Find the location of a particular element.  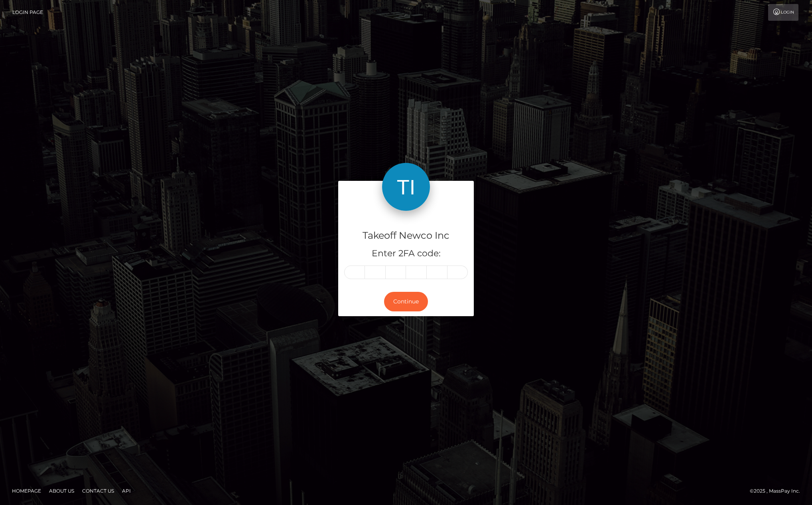

h4: Takeoff Newco Inc is located at coordinates (406, 236).